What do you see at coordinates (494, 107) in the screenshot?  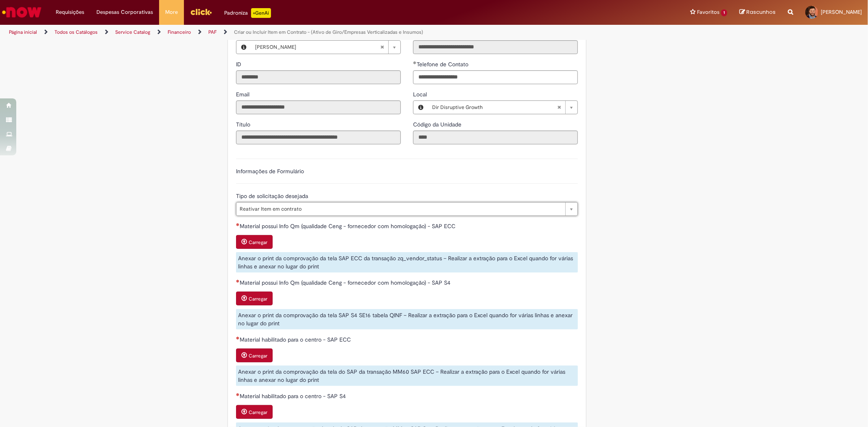 I see `span: Dir Disruptive Growth` at bounding box center [494, 107].